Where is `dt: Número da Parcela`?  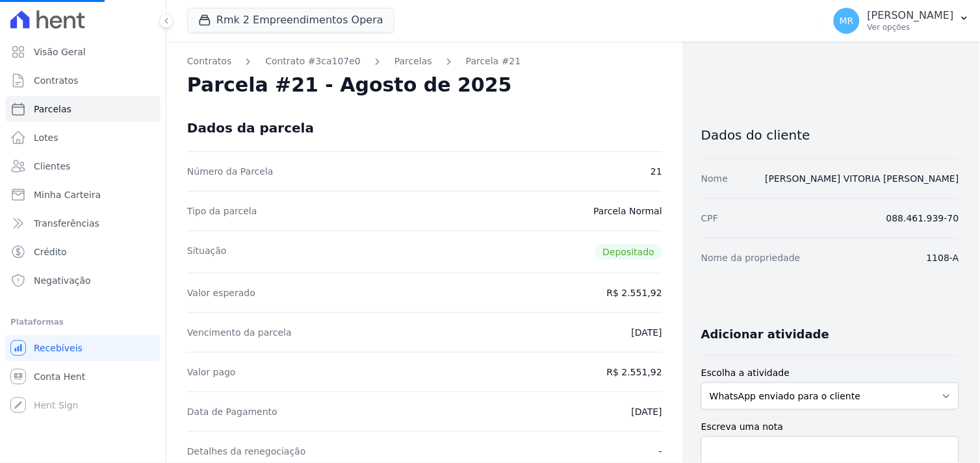 dt: Número da Parcela is located at coordinates (230, 171).